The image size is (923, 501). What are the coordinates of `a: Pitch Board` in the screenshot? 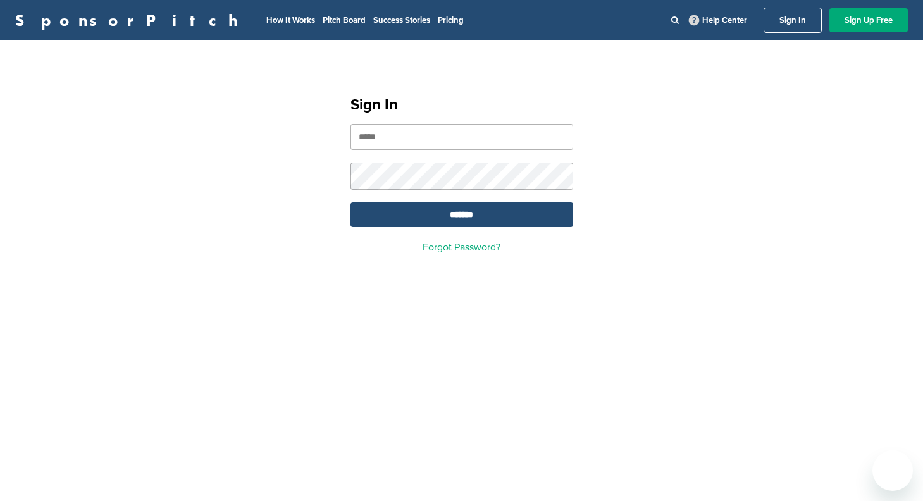 It's located at (344, 20).